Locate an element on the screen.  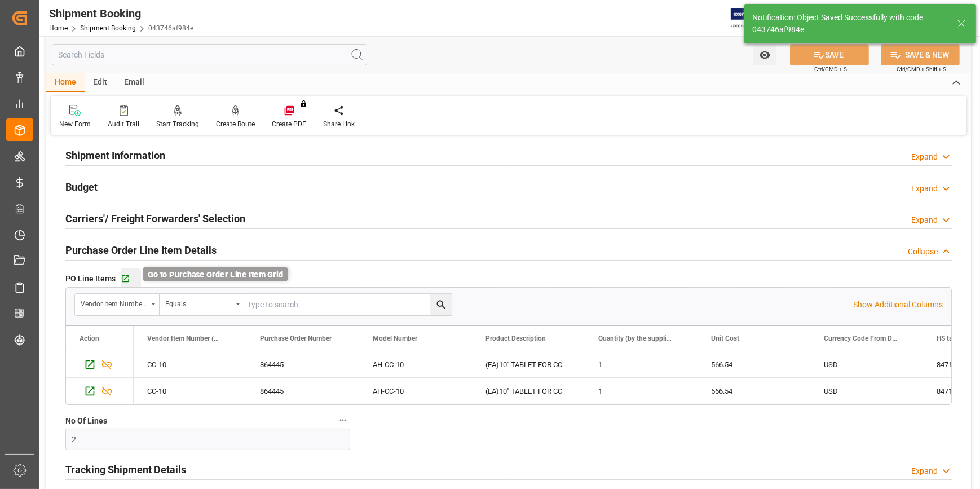
a: Home is located at coordinates (58, 28).